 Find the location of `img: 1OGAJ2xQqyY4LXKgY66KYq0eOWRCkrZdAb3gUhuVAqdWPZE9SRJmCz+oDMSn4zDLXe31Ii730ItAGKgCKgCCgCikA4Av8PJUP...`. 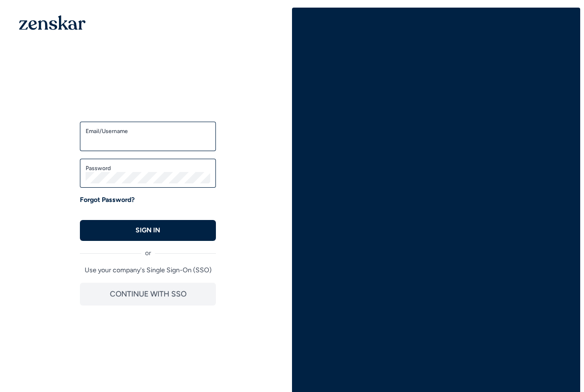

img: 1OGAJ2xQqyY4LXKgY66KYq0eOWRCkrZdAb3gUhuVAqdWPZE9SRJmCz+oDMSn4zDLXe31Ii730ItAGKgCKgCCgCikA4Av8PJUP... is located at coordinates (52, 22).